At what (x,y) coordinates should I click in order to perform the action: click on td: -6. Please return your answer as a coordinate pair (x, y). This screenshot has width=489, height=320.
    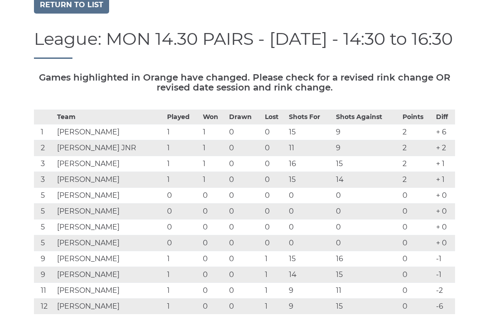
    Looking at the image, I should click on (444, 306).